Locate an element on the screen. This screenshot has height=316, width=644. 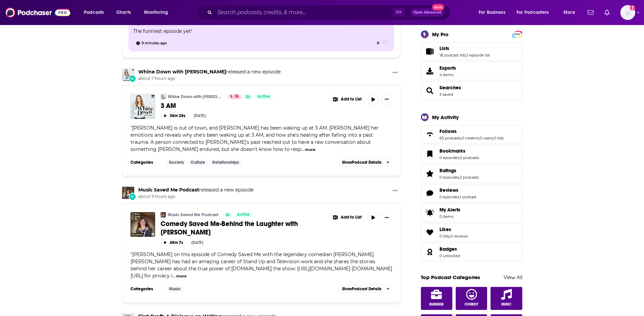
a: Show notifications dropdown is located at coordinates (607, 13).